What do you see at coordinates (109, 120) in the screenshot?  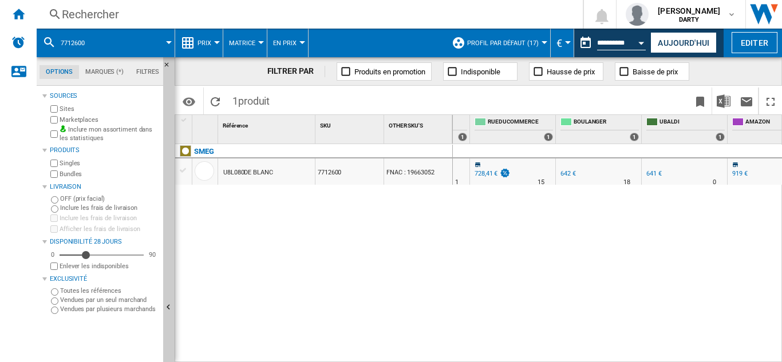 I see `label: Marketplaces` at bounding box center [109, 120].